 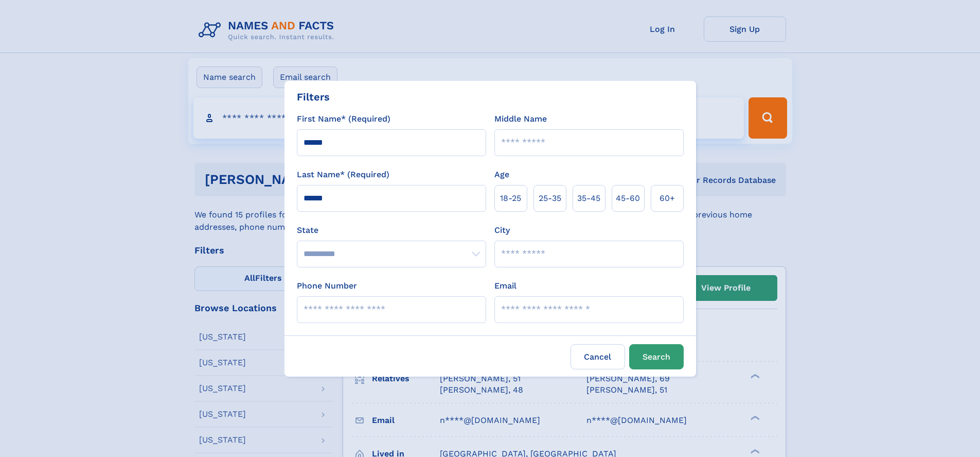 What do you see at coordinates (521, 119) in the screenshot?
I see `label: Middle Name` at bounding box center [521, 119].